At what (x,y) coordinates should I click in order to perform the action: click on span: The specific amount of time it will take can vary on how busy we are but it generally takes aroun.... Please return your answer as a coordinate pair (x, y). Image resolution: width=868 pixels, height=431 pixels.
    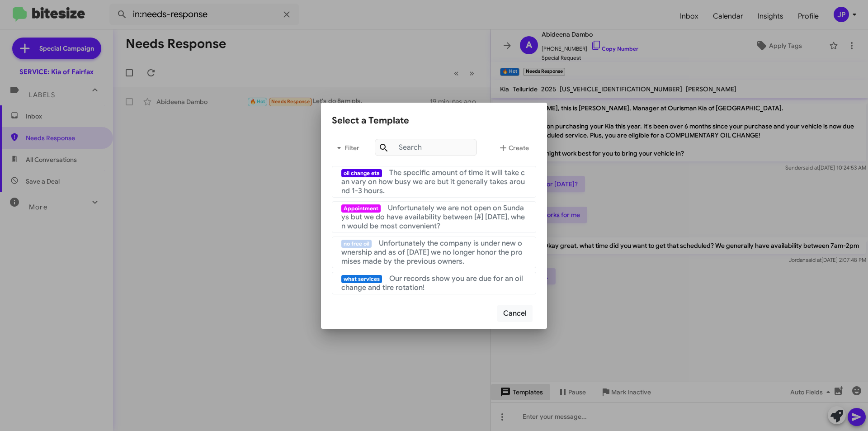
    Looking at the image, I should click on (433, 182).